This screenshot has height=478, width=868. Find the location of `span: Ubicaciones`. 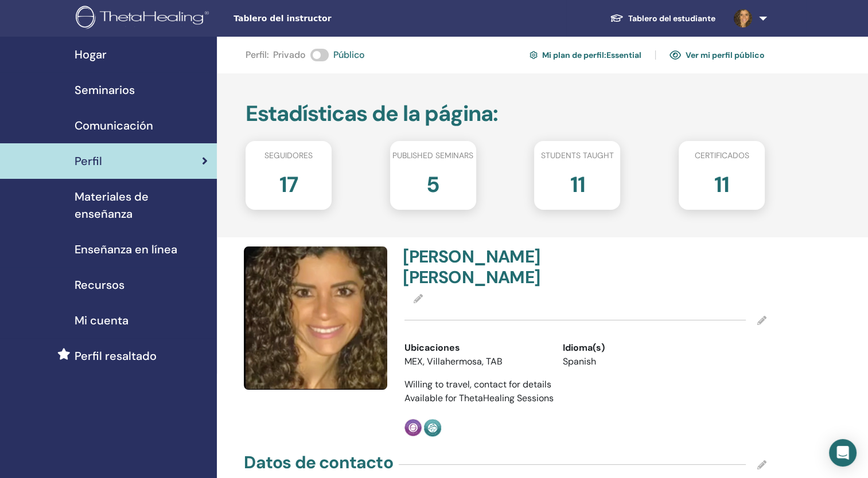

span: Ubicaciones is located at coordinates (432, 348).